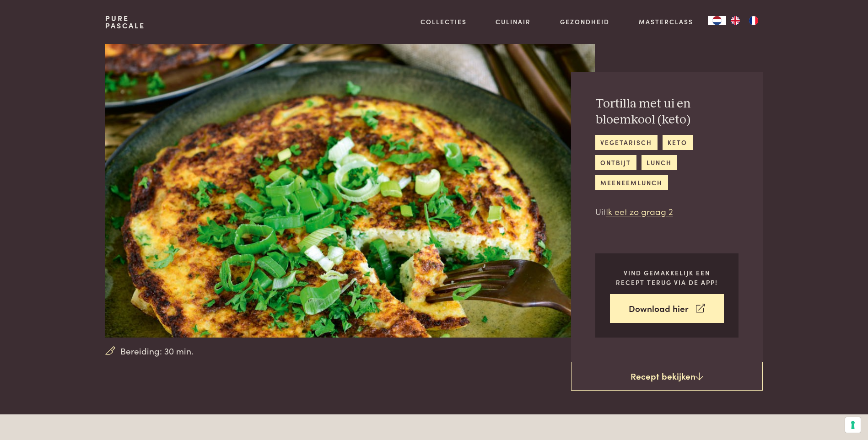 The width and height of the screenshot is (868, 440). Describe the element at coordinates (853, 425) in the screenshot. I see `button: Uw voorkeuren voor toestemming voor trackingtechnologieën` at that location.